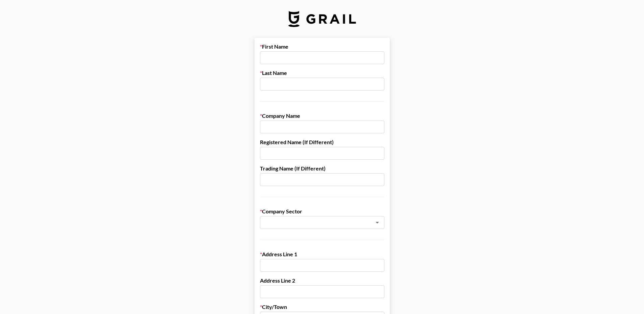 This screenshot has width=644, height=314. Describe the element at coordinates (322, 211) in the screenshot. I see `label: Company Sector` at that location.